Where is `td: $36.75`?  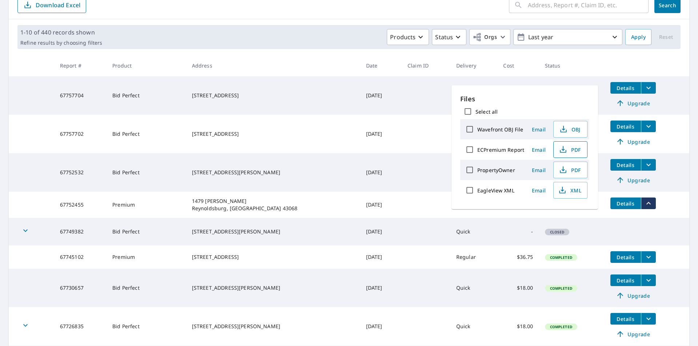
td: $36.75 is located at coordinates (518, 257).